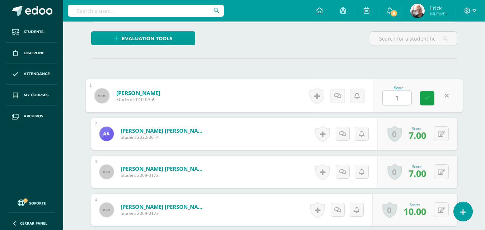 This screenshot has height=230, width=485. Describe the element at coordinates (37, 74) in the screenshot. I see `span: Attendance` at that location.